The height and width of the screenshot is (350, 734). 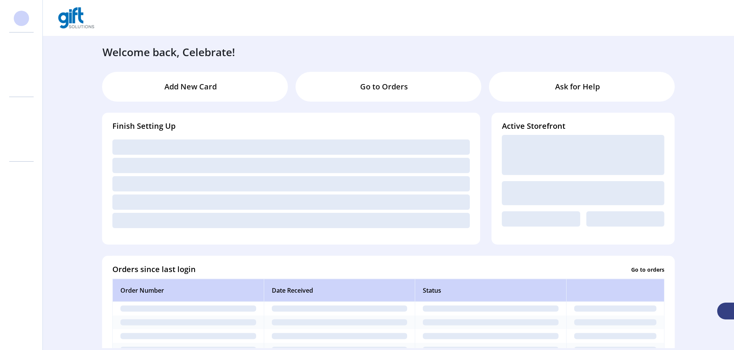 What do you see at coordinates (154, 269) in the screenshot?
I see `h4: Orders since last login` at bounding box center [154, 269].